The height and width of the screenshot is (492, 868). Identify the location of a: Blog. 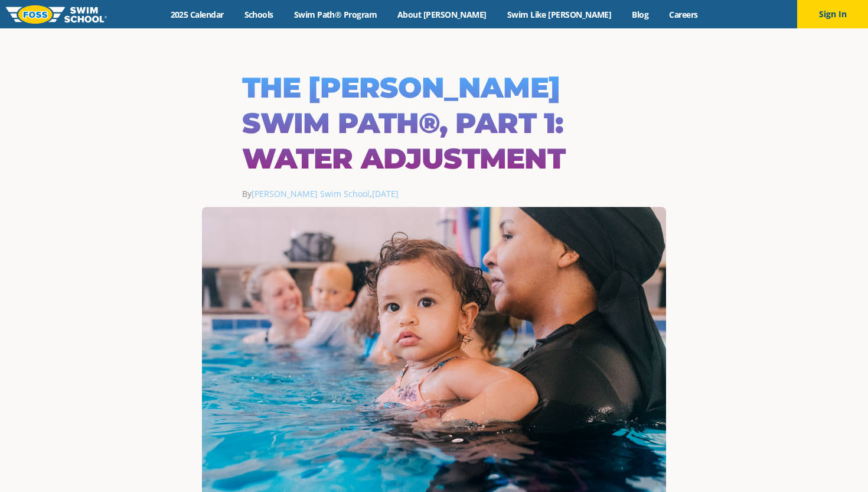
(640, 14).